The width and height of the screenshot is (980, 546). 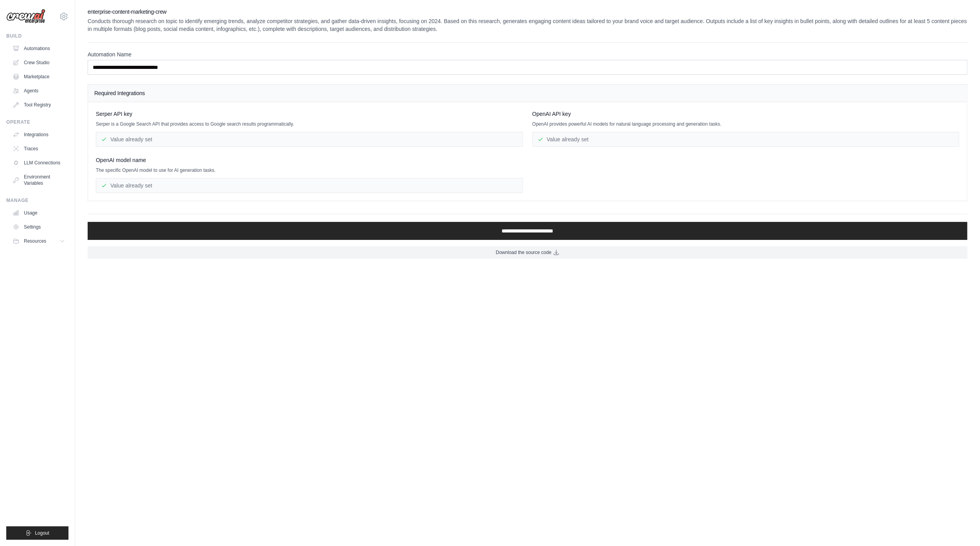 I want to click on button: Logout, so click(x=37, y=533).